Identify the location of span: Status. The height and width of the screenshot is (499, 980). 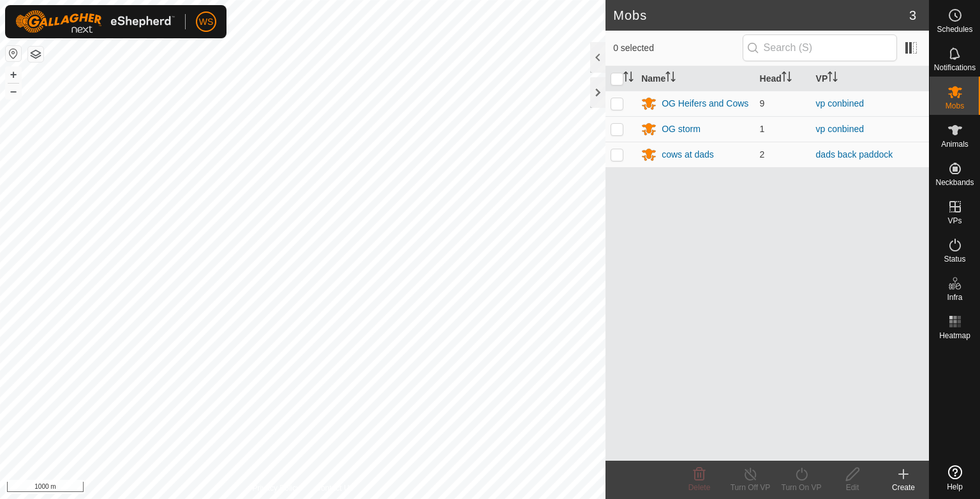
(955, 259).